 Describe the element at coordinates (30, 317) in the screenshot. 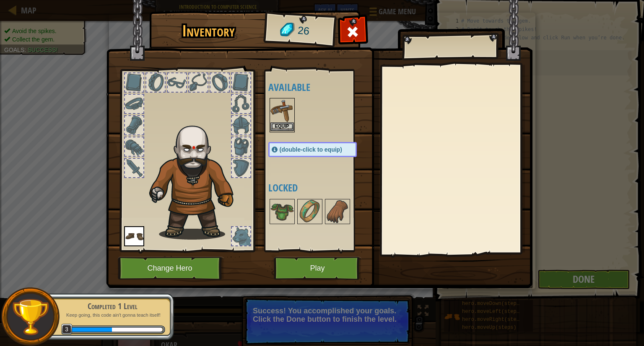

I see `img: trophy.png` at that location.